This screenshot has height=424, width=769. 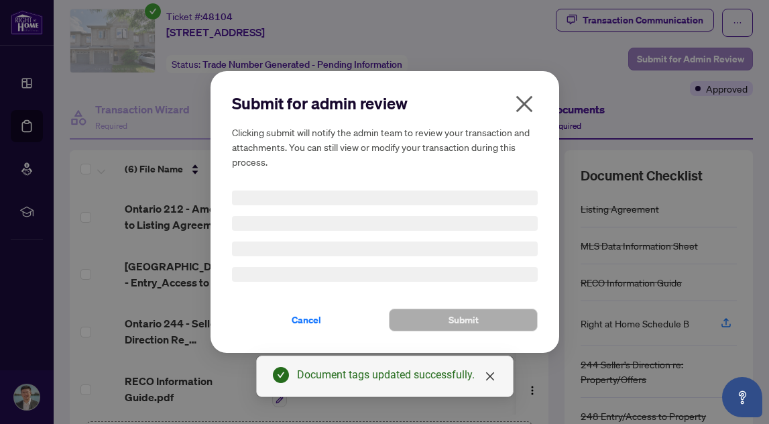 I want to click on h5: Clicking submit will notify the admin team to review your transaction and attachments. You can st..., so click(x=385, y=147).